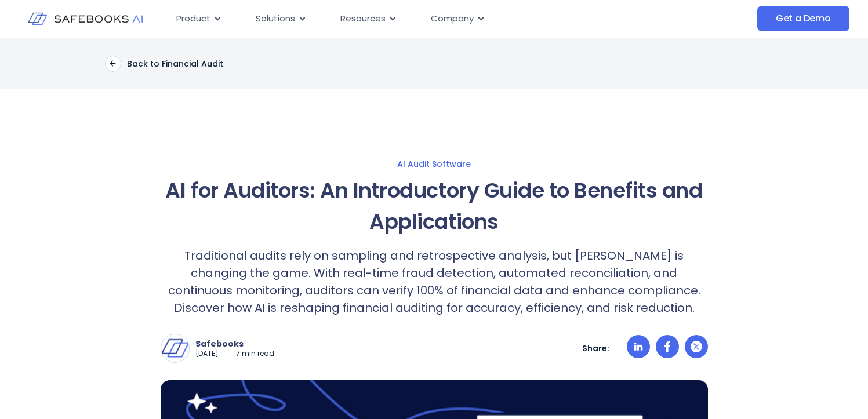  What do you see at coordinates (803, 19) in the screenshot?
I see `a: Get a Demo` at bounding box center [803, 19].